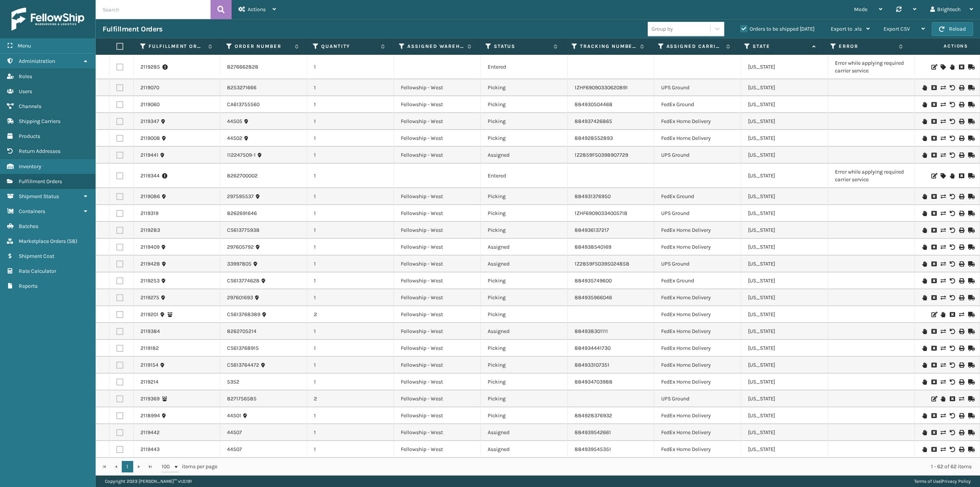 The height and width of the screenshot is (487, 980). I want to click on span: Fulfillment Orders, so click(40, 181).